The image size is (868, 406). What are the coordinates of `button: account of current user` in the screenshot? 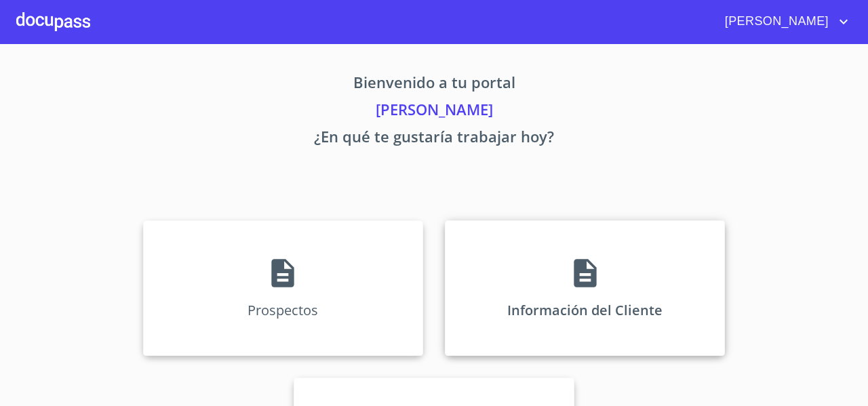 It's located at (784, 22).